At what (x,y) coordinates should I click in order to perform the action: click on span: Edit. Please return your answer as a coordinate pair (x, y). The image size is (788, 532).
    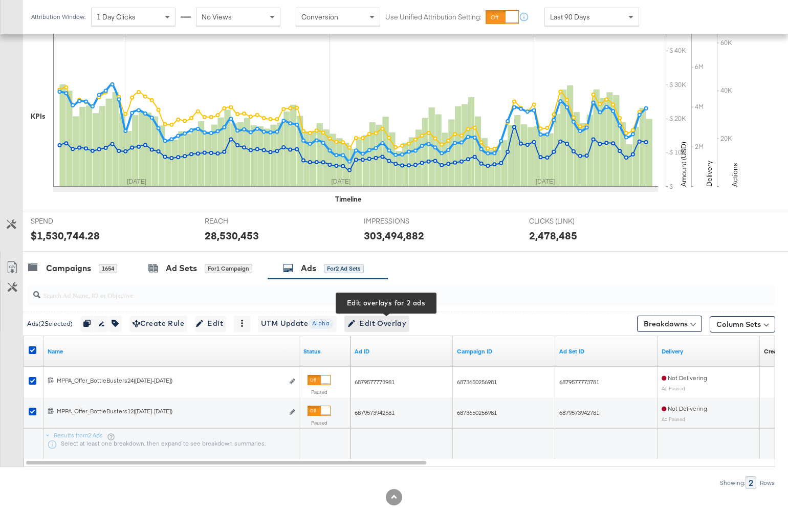
    Looking at the image, I should click on (210, 323).